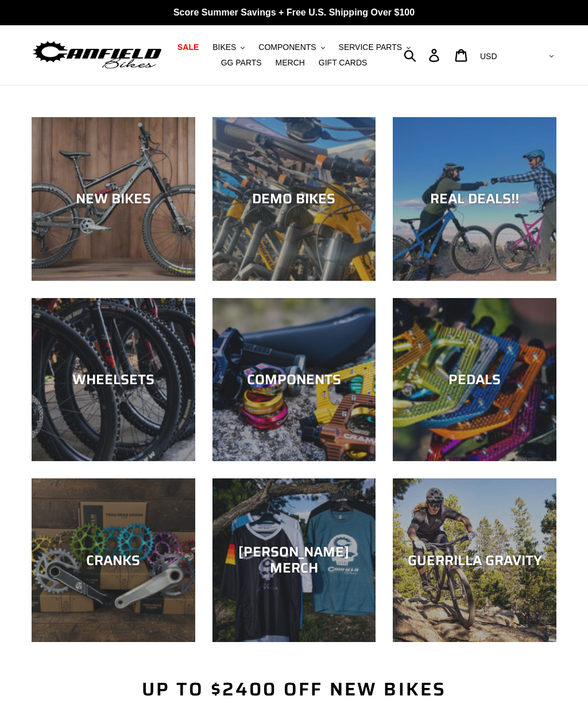  What do you see at coordinates (474, 198) in the screenshot?
I see `div: REAL DEALS!!` at bounding box center [474, 198].